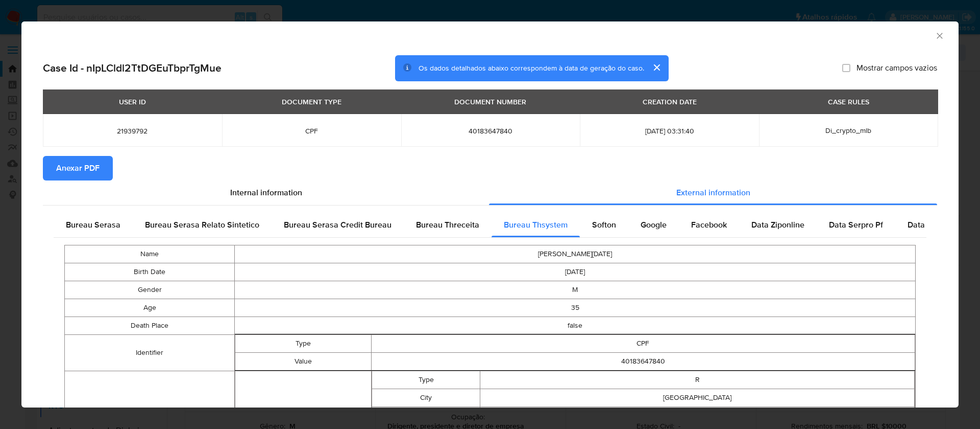 The height and width of the screenshot is (429, 980). Describe the element at coordinates (202, 224) in the screenshot. I see `span: Bureau Serasa Relato Sintetico` at that location.